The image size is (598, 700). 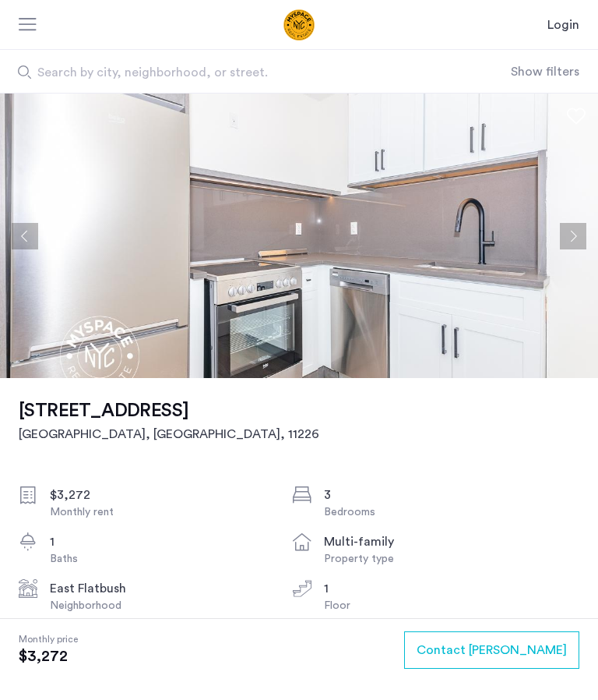 I want to click on div: East Flatbush, so click(x=165, y=589).